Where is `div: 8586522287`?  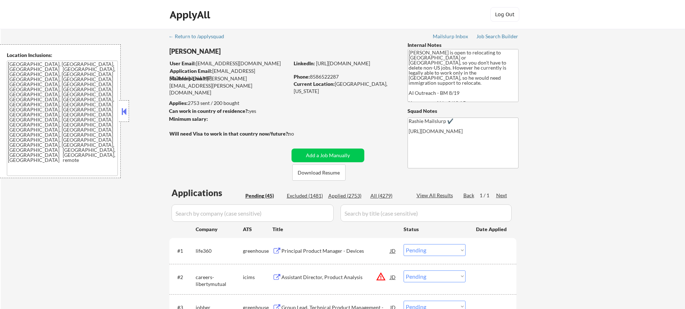 div: 8586522287 is located at coordinates (344, 77).